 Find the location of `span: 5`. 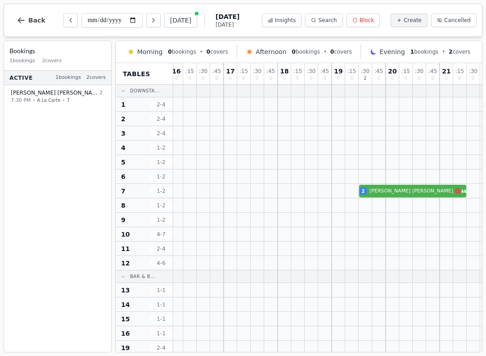

span: 5 is located at coordinates (123, 162).